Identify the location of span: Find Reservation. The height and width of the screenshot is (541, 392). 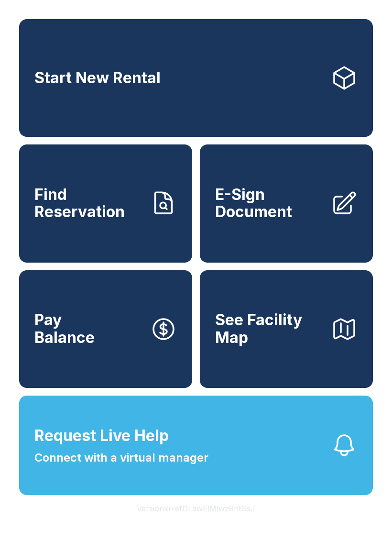
(89, 203).